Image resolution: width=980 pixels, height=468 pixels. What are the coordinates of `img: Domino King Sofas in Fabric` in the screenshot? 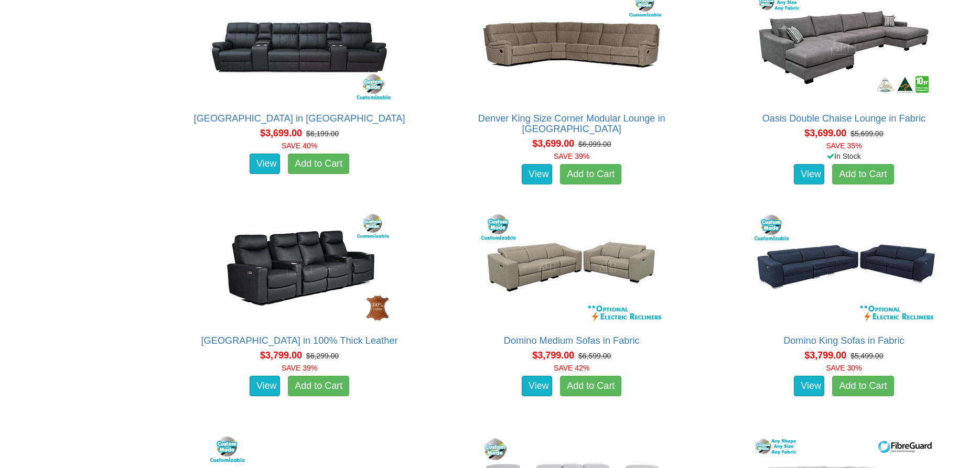 It's located at (843, 268).